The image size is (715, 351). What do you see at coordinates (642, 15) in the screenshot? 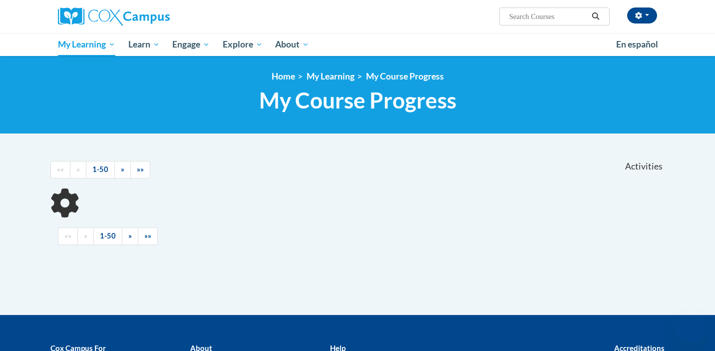
I see `button: Account Settings` at bounding box center [642, 15].